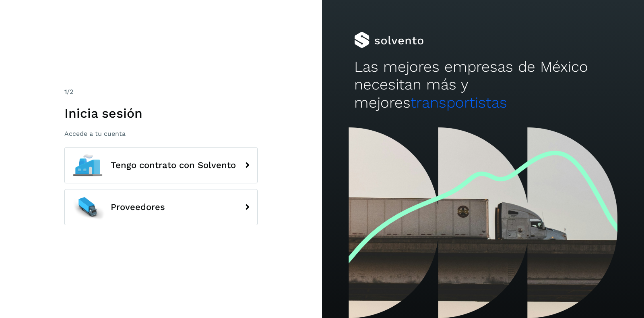 This screenshot has width=644, height=318. Describe the element at coordinates (66, 92) in the screenshot. I see `span: 1` at that location.